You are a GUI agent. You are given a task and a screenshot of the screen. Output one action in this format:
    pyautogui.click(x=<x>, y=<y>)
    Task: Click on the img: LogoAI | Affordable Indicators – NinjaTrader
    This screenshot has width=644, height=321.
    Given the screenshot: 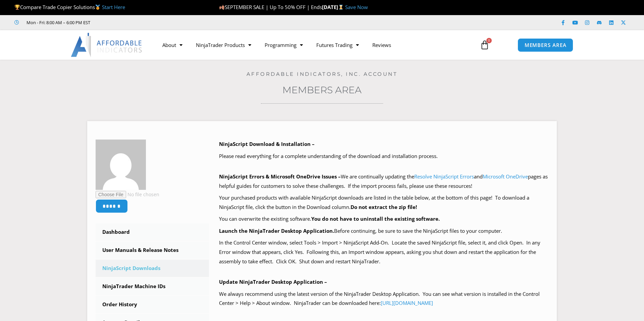 What is the action you would take?
    pyautogui.click(x=107, y=45)
    